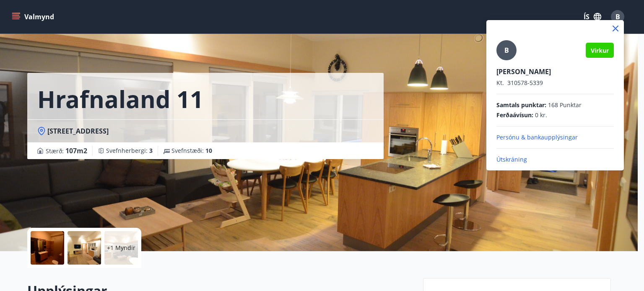 The image size is (644, 291). What do you see at coordinates (515, 115) in the screenshot?
I see `span: Ferðaávísun :` at bounding box center [515, 115].